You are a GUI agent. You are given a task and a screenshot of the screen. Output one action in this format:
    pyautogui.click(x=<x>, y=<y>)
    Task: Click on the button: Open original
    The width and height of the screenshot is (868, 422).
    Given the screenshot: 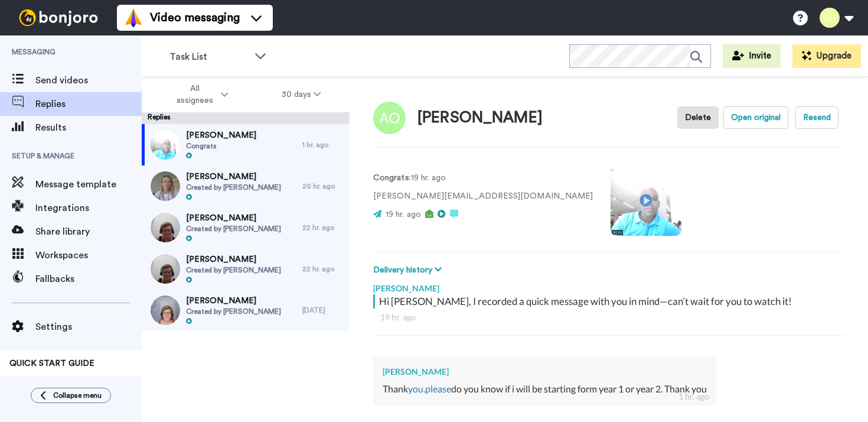 What is the action you would take?
    pyautogui.click(x=756, y=117)
    